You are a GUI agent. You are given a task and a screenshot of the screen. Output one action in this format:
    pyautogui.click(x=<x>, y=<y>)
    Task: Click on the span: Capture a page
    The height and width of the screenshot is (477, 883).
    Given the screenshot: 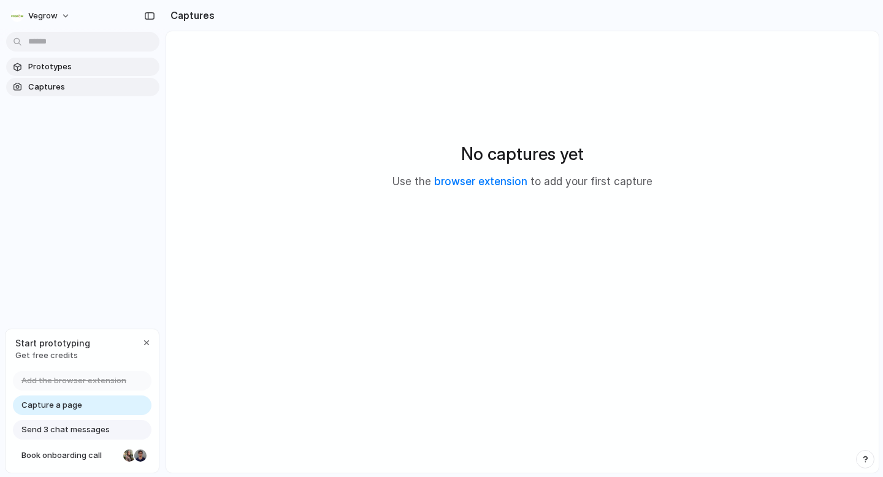 What is the action you would take?
    pyautogui.click(x=51, y=405)
    